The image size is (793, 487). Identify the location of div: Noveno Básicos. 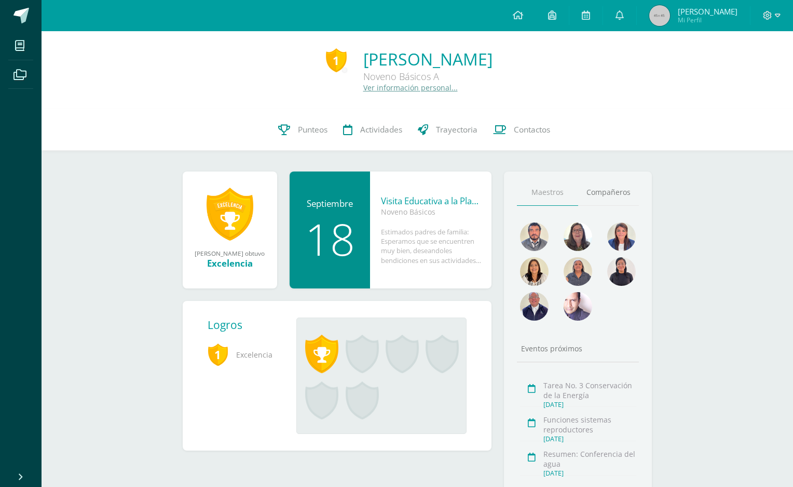
(431, 211).